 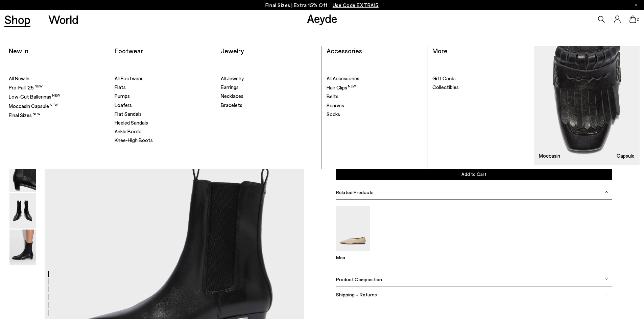 What do you see at coordinates (356, 5) in the screenshot?
I see `span: Navigate to /collections/ss25-final-sizes` at bounding box center [356, 5].